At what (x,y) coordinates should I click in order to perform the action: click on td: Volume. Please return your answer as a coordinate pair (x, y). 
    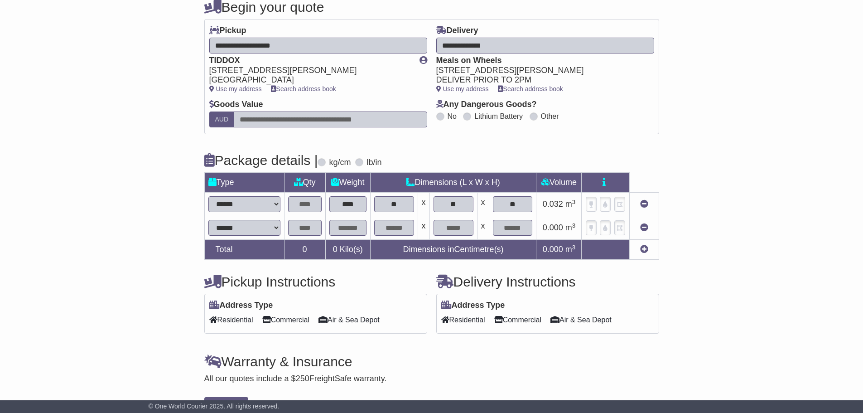
    Looking at the image, I should click on (559, 183).